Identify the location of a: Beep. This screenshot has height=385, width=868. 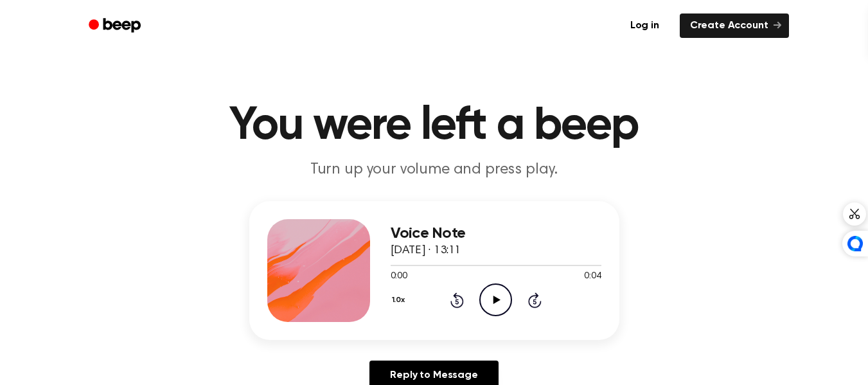
(116, 25).